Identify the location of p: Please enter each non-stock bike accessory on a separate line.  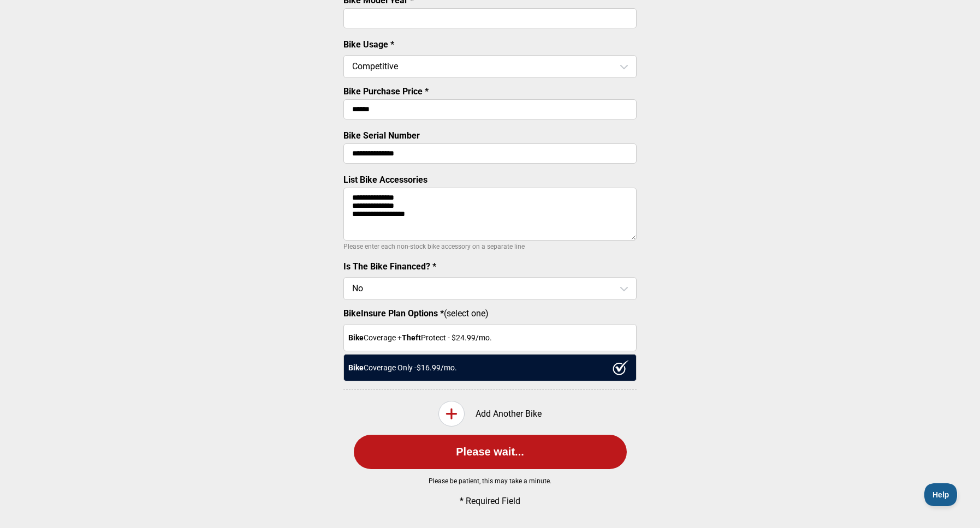
(490, 247).